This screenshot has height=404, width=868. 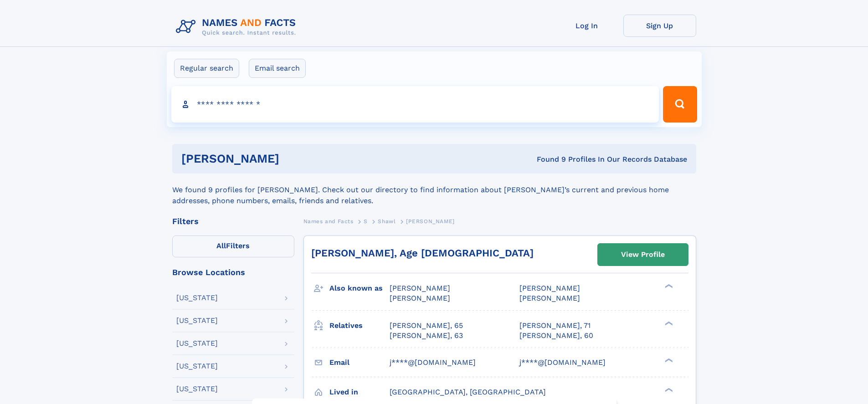 What do you see at coordinates (386, 221) in the screenshot?
I see `a: Shawl` at bounding box center [386, 221].